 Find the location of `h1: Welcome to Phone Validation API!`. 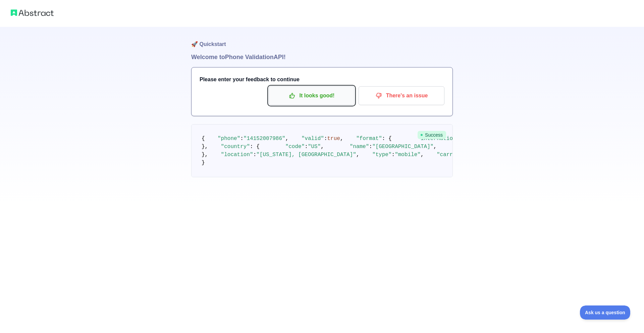

h1: Welcome to Phone Validation API! is located at coordinates (322, 57).